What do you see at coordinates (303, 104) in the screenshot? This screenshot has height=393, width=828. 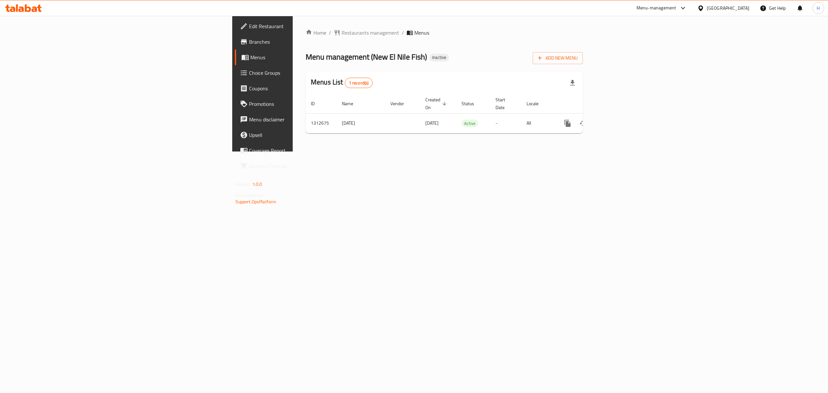 I see `a: Promotions` at bounding box center [303, 104].